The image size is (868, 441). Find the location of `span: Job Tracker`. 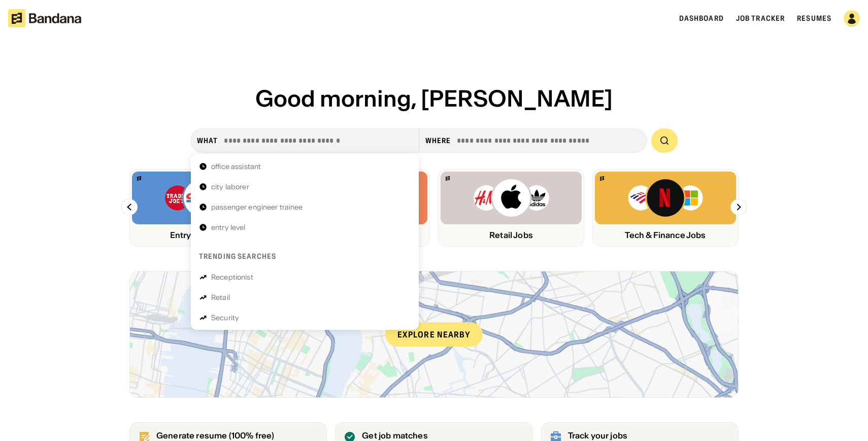

span: Job Tracker is located at coordinates (760, 18).